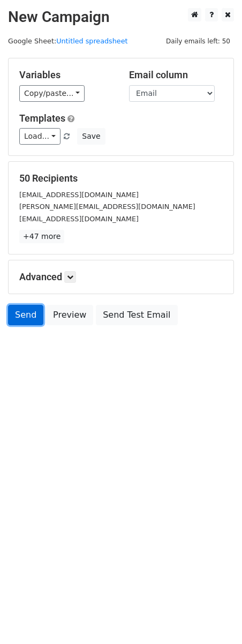  Describe the element at coordinates (198, 41) in the screenshot. I see `span: Daily emails left: 50` at that location.